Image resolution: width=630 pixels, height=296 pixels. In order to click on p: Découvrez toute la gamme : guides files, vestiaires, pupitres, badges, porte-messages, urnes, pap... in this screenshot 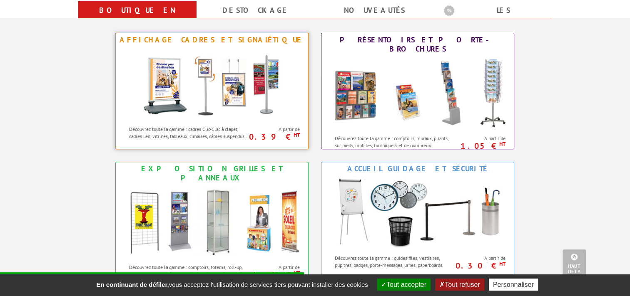, I will do `click(394, 262)`.